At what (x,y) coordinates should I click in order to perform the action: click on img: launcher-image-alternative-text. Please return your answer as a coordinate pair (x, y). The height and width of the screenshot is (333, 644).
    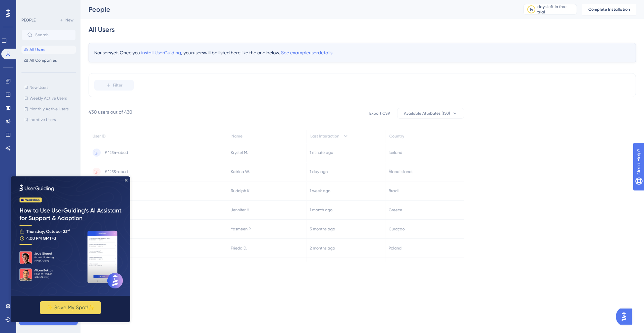
    Looking at the image, I should click on (8, 10).